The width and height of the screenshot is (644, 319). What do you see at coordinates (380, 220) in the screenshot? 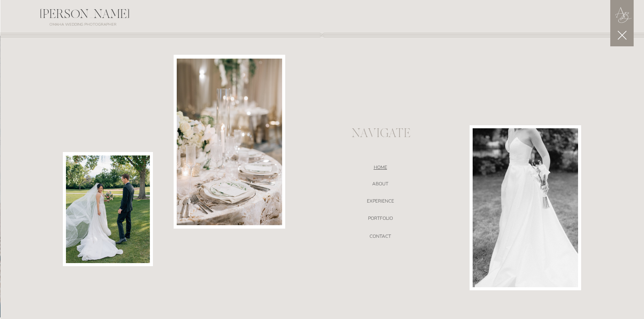
I see `a: portfolio` at bounding box center [380, 220].